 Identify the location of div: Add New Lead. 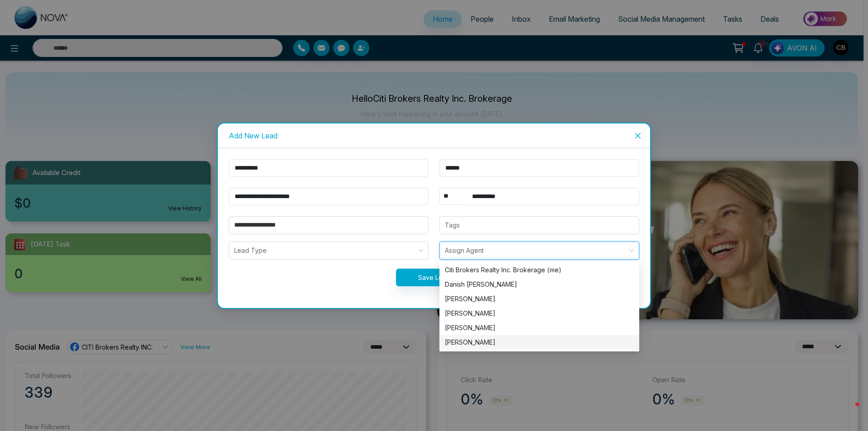
(434, 135).